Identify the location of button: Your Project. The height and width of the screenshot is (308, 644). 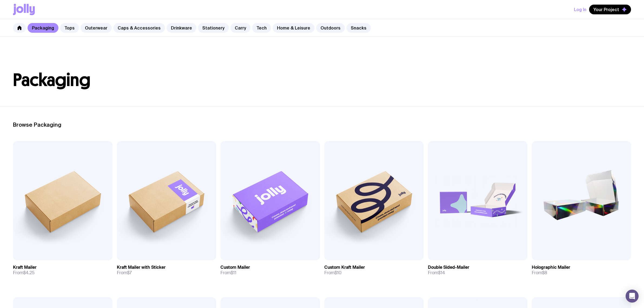
(610, 9).